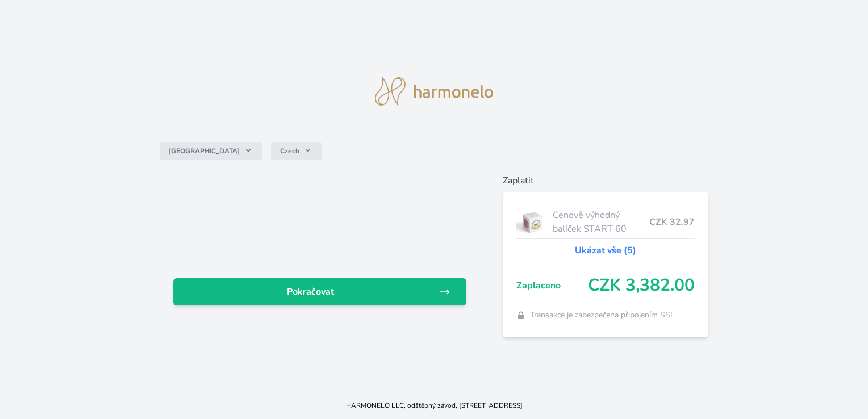 This screenshot has width=868, height=419. Describe the element at coordinates (532, 222) in the screenshot. I see `img: start.jpg` at that location.